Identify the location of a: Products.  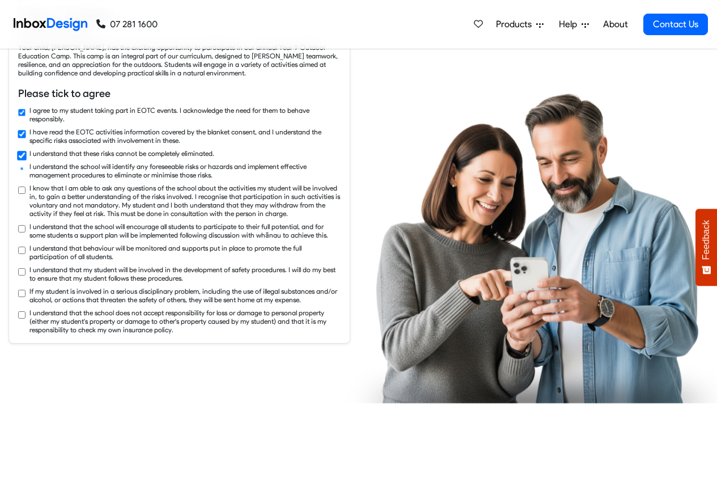
(519, 24).